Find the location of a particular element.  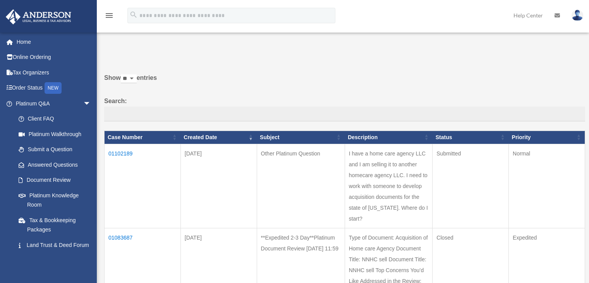

th: Priority: activate to sort column ascending is located at coordinates (547, 137).